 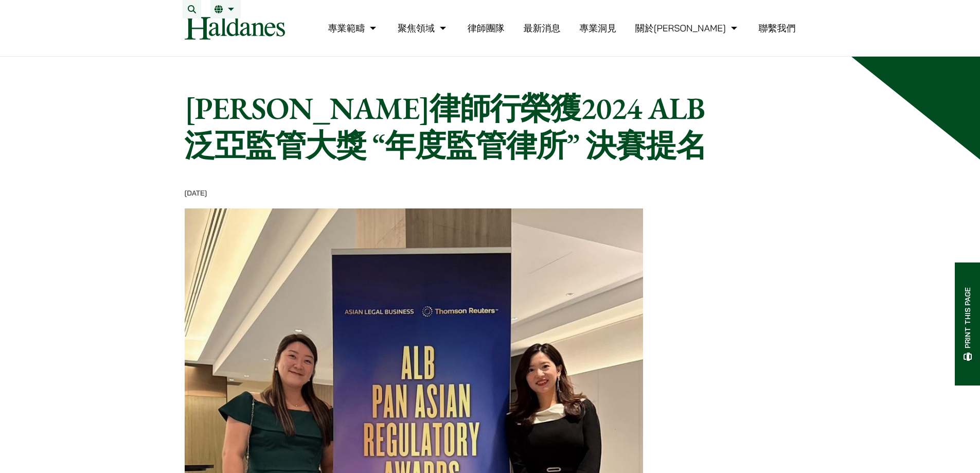 What do you see at coordinates (777, 28) in the screenshot?
I see `a: 聯繫我們` at bounding box center [777, 28].